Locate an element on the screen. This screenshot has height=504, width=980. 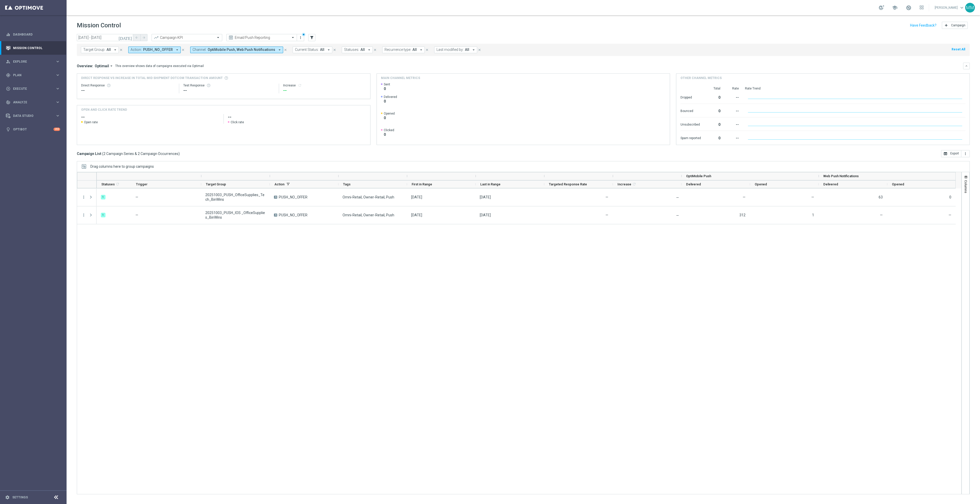
div: Direct Response is located at coordinates (128, 85).